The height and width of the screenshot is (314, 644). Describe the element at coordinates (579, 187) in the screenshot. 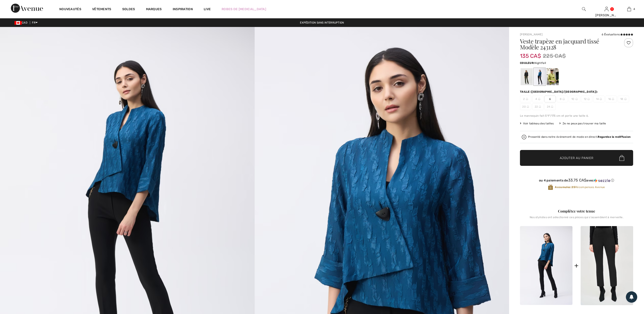

I see `span: Récompenses Avenue` at that location.